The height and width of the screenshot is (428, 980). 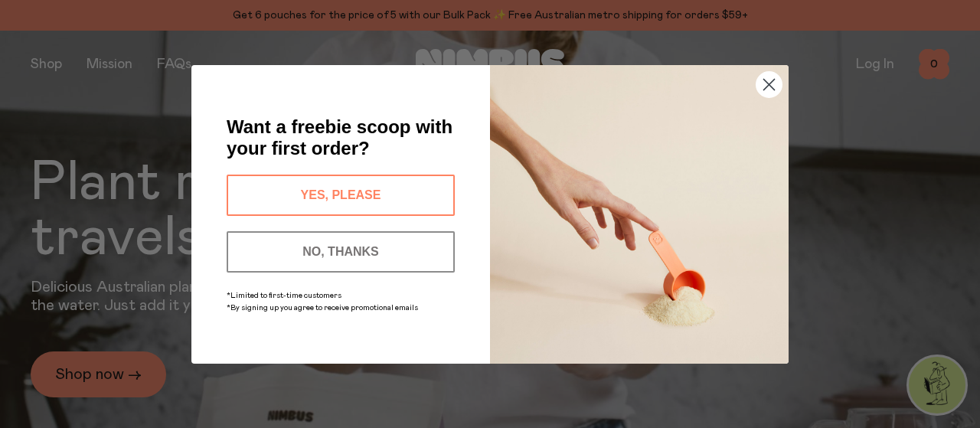 I want to click on span: *By signing up you agree to receive promotional emails, so click(x=322, y=307).